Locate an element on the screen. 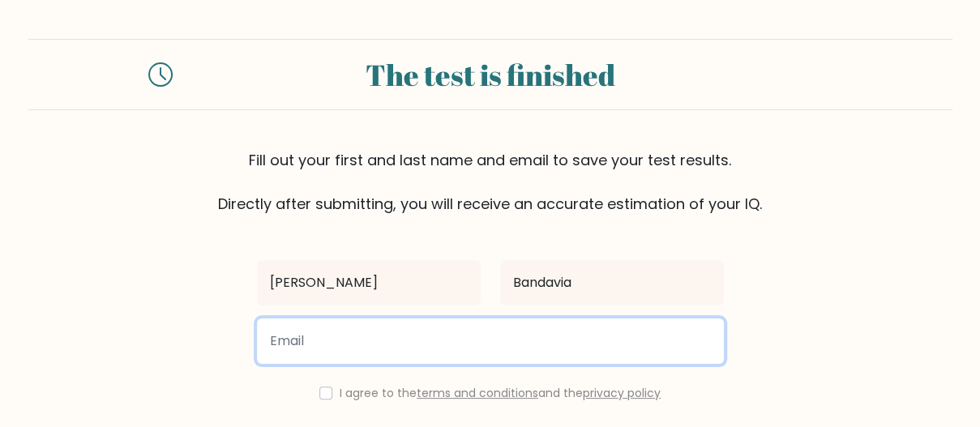 The image size is (980, 427). input: First name is located at coordinates (368, 282).